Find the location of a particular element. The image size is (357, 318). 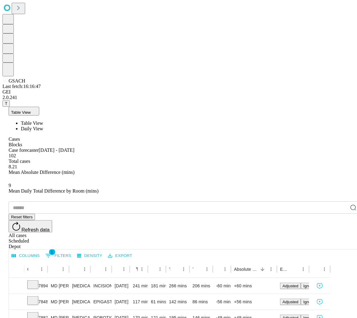

div: 142 mins is located at coordinates (177, 301).